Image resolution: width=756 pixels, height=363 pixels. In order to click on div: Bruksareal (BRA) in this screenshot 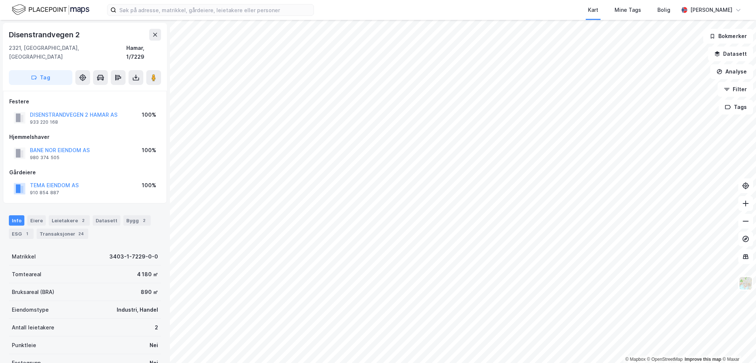, I will do `click(33, 292)`.